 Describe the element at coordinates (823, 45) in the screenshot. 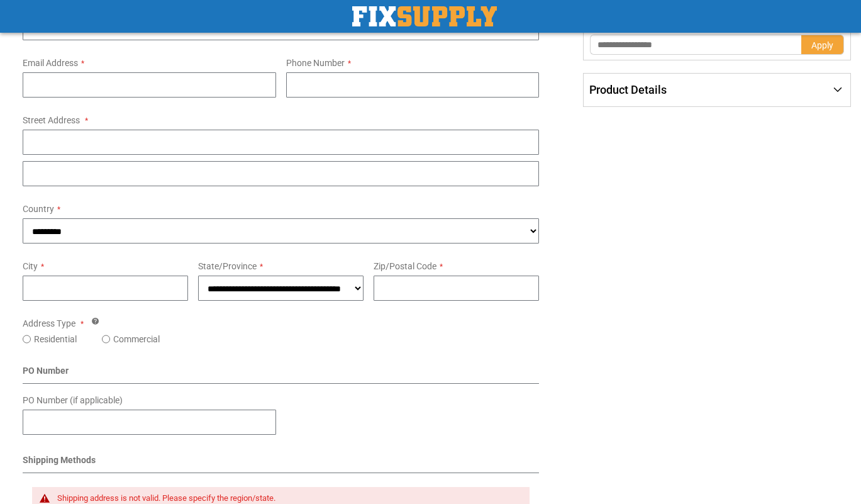

I see `button: Apply` at that location.